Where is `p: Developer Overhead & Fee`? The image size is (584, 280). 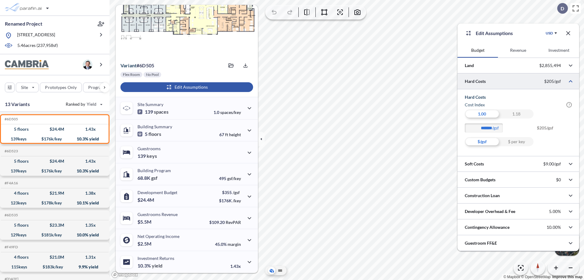
p: Developer Overhead & Fee is located at coordinates (490, 211).